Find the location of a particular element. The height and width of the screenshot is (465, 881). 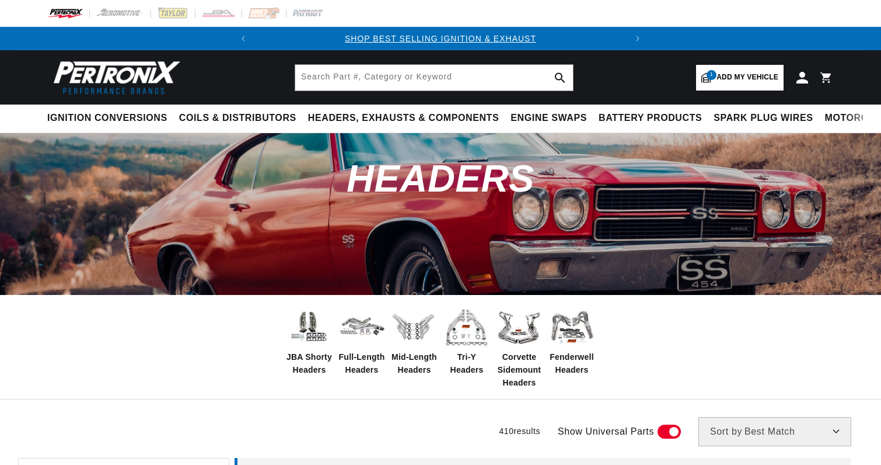

div: 1 of 2 is located at coordinates (441, 39).